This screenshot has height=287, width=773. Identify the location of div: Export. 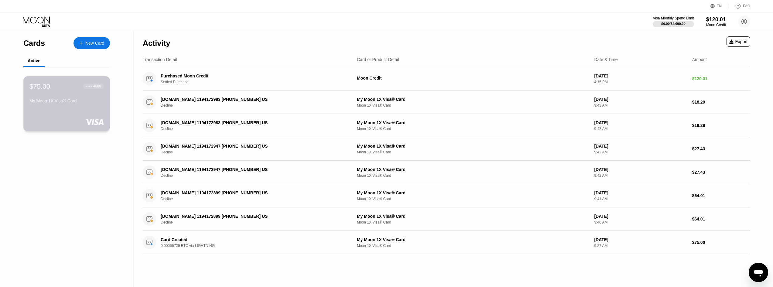
(738, 42).